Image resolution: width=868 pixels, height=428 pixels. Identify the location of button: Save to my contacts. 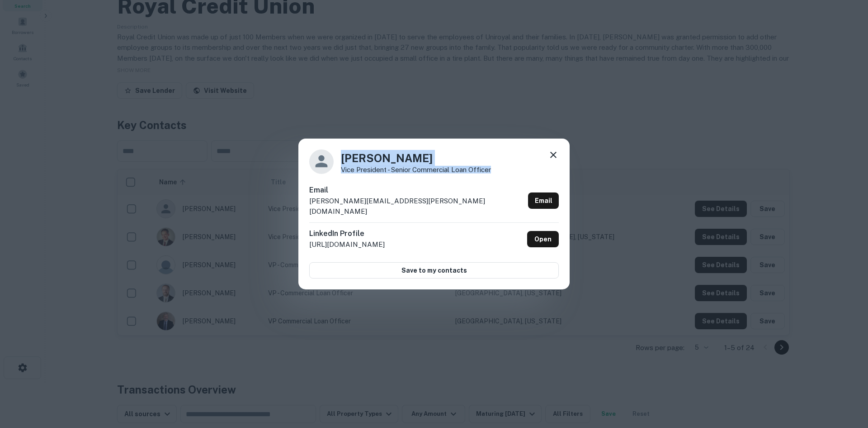
(434, 270).